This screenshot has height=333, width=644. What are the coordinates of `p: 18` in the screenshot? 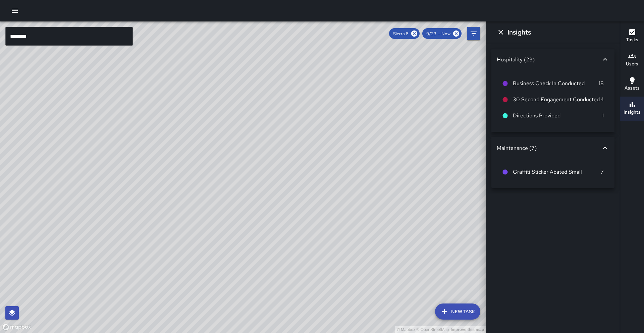 It's located at (601, 83).